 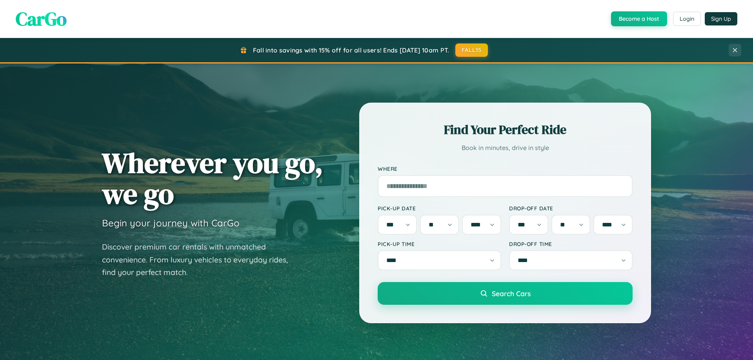 What do you see at coordinates (721, 19) in the screenshot?
I see `button: Sign Up` at bounding box center [721, 19].